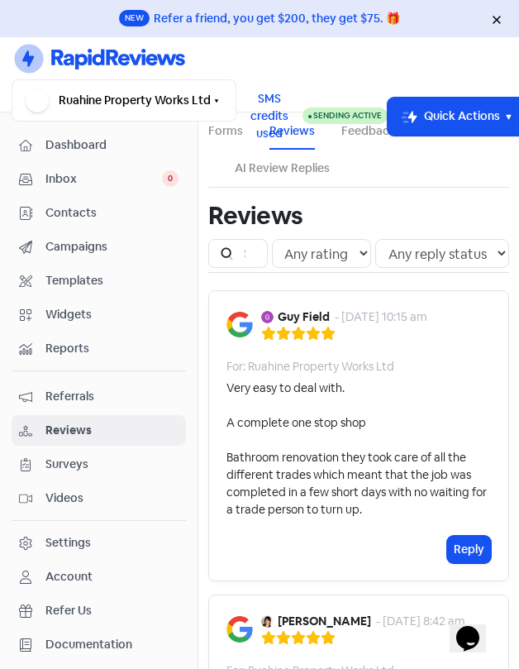 This screenshot has width=519, height=669. Describe the element at coordinates (112, 396) in the screenshot. I see `span: Referrals` at that location.